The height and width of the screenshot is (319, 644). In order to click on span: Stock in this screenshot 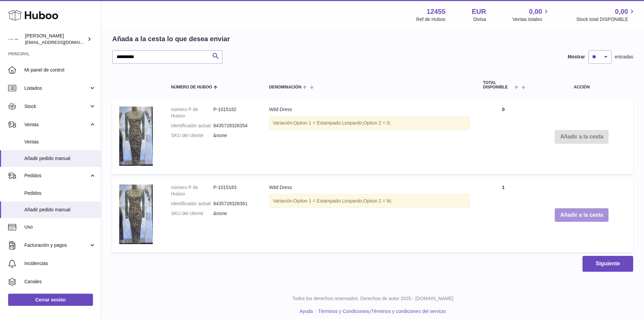, I will do `click(56, 106)`.